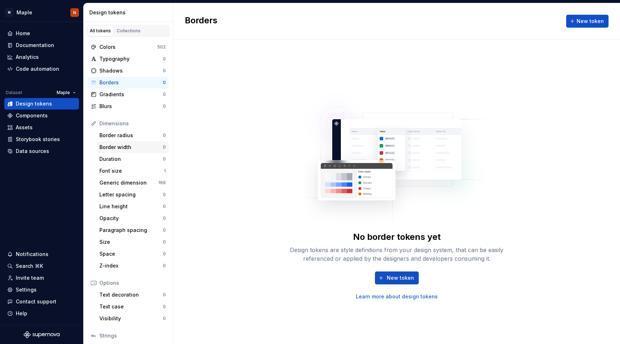 The height and width of the screenshot is (344, 620). I want to click on div: Analytics, so click(27, 57).